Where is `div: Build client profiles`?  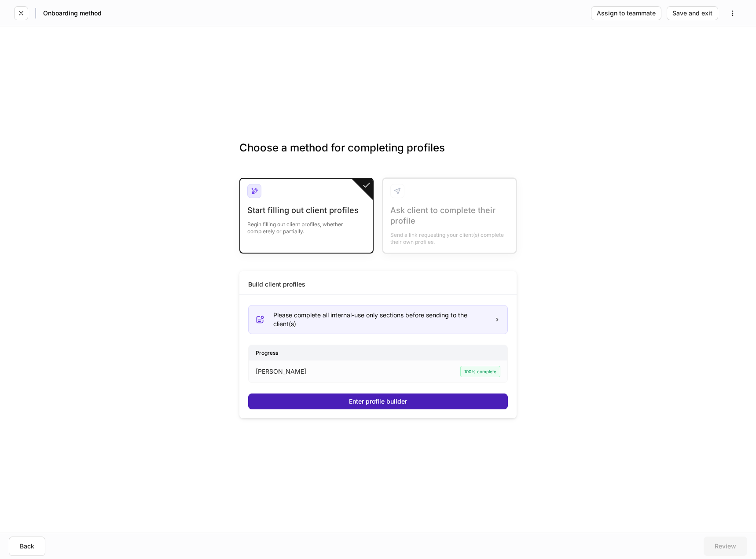 div: Build client profiles is located at coordinates (277, 285).